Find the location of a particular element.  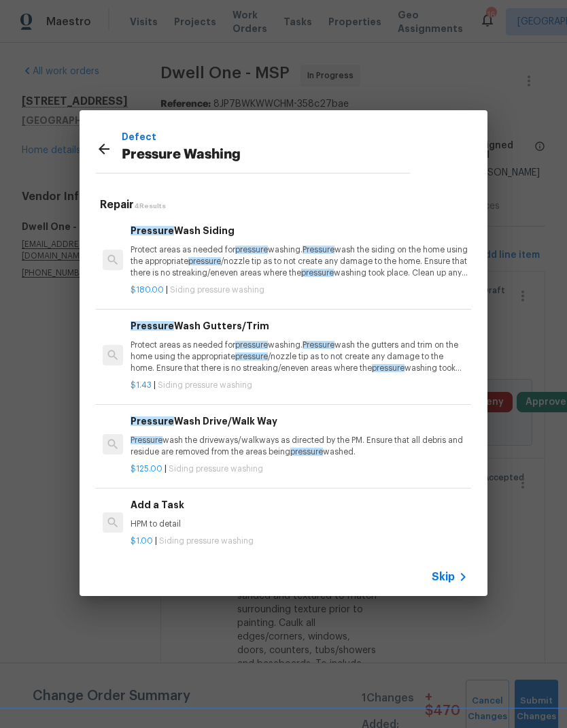

span: $180.00 is located at coordinates (147, 290).